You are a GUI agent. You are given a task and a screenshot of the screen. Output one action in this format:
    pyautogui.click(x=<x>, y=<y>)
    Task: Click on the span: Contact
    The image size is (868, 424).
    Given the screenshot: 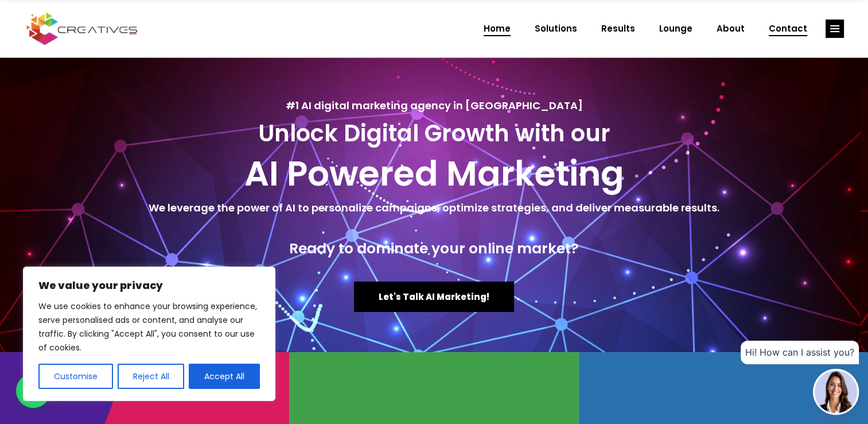 What is the action you would take?
    pyautogui.click(x=788, y=29)
    